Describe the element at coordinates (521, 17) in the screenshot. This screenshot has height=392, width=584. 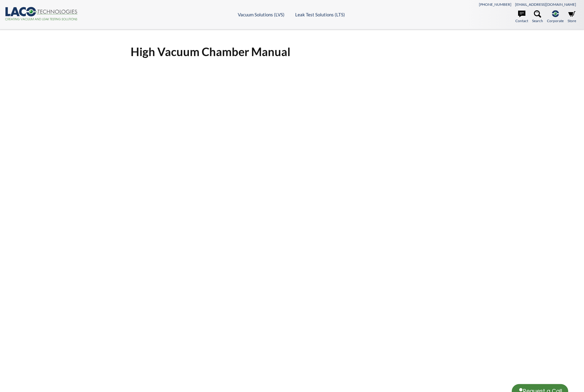
I see `a: Contact` at that location.